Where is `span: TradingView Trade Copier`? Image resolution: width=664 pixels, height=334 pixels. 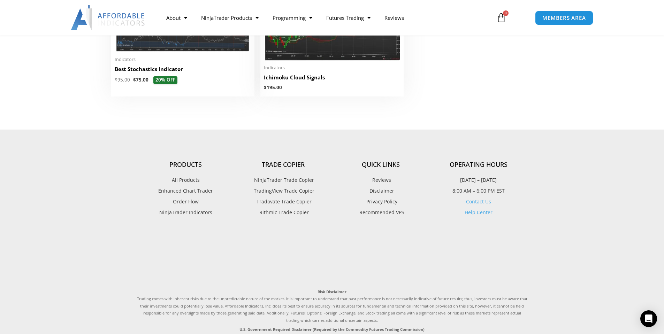 span: TradingView Trade Copier is located at coordinates (283, 191).